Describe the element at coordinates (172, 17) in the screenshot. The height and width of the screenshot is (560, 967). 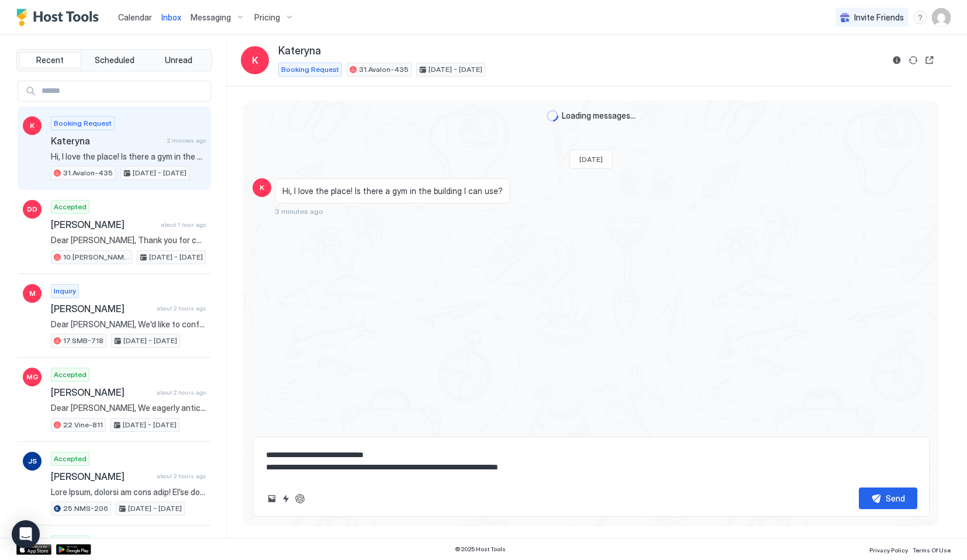
I see `span: Inbox` at that location.